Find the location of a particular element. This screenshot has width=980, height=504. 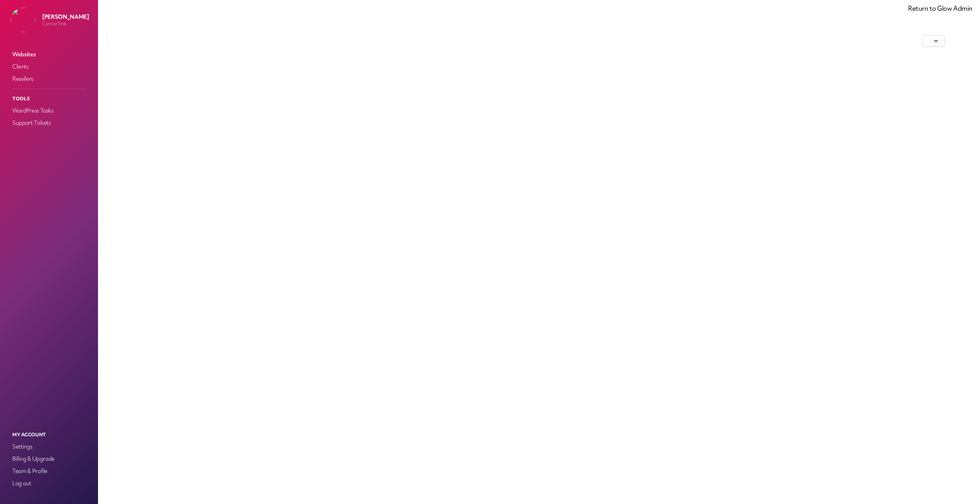

a: Clients is located at coordinates (49, 67).